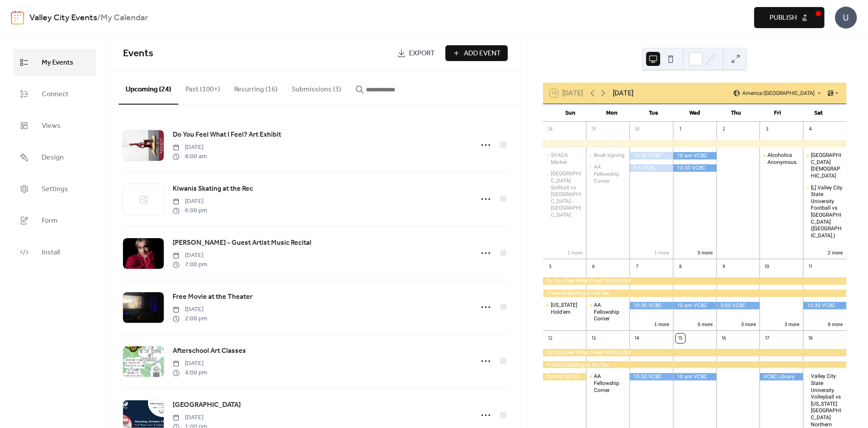  I want to click on span: Settings, so click(55, 189).